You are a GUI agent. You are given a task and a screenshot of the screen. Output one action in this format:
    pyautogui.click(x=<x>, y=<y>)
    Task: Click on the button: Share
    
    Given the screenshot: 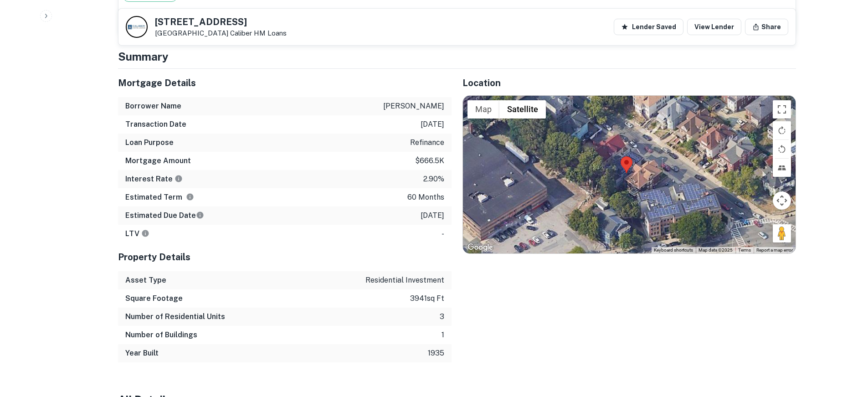 What is the action you would take?
    pyautogui.click(x=766, y=27)
    